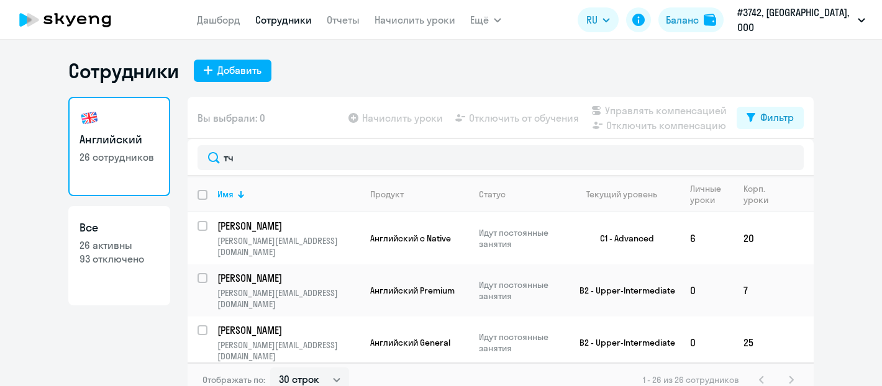 Image resolution: width=882 pixels, height=386 pixels. I want to click on div: Продукт, so click(387, 194).